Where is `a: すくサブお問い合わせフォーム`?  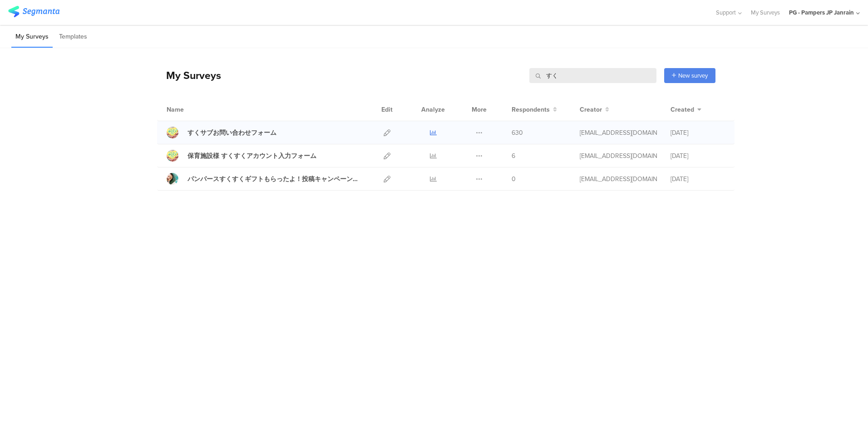
a: すくサブお問い合わせフォーム is located at coordinates (221, 132).